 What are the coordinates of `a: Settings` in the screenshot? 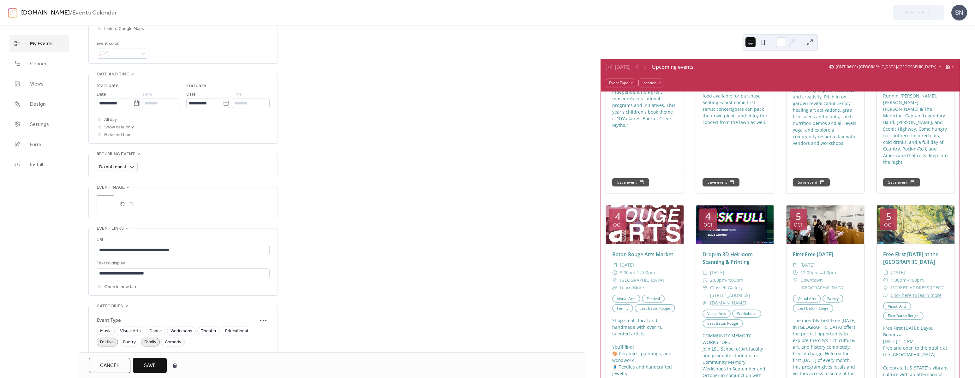 It's located at (39, 124).